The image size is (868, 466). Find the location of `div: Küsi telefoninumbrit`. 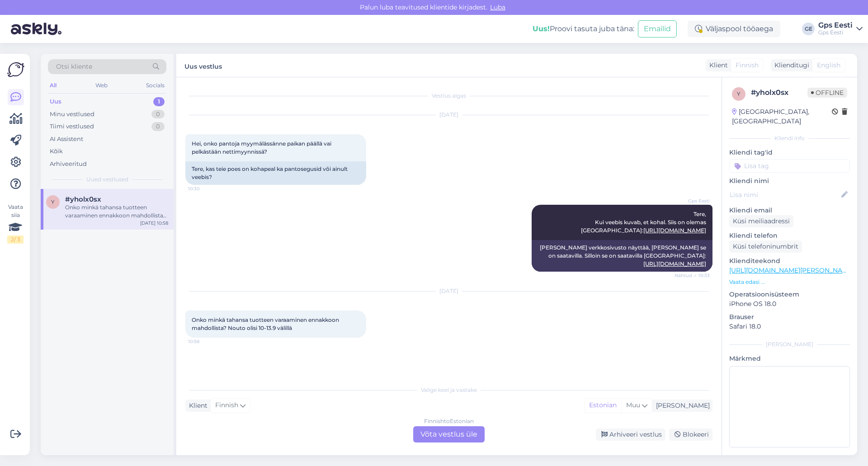

div: Küsi telefoninumbrit is located at coordinates (765, 246).